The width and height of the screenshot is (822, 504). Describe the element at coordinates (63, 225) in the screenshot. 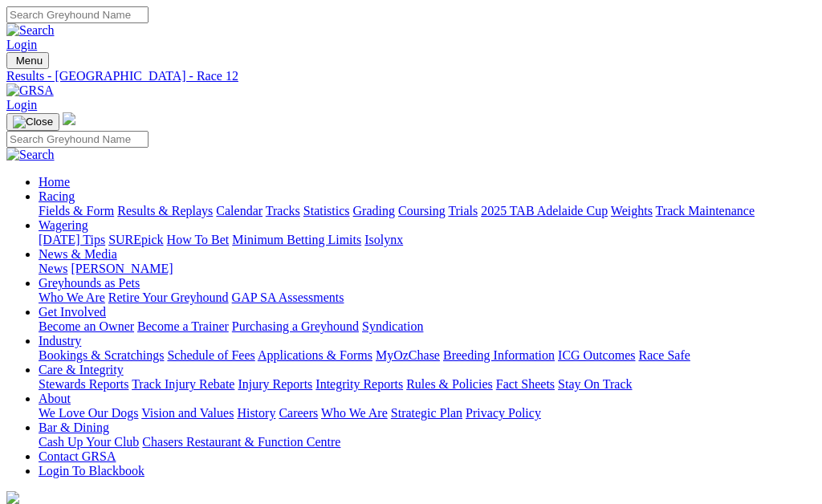

I see `a: Wagering` at that location.